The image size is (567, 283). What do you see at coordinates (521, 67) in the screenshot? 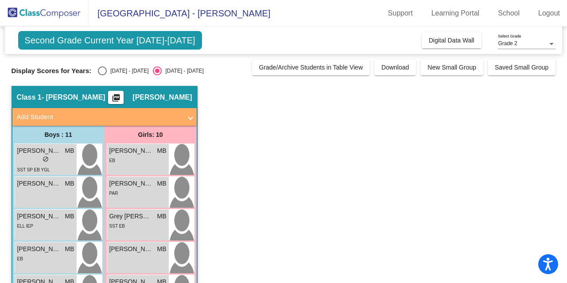
I see `button: Saved Small Group` at bounding box center [521, 67].